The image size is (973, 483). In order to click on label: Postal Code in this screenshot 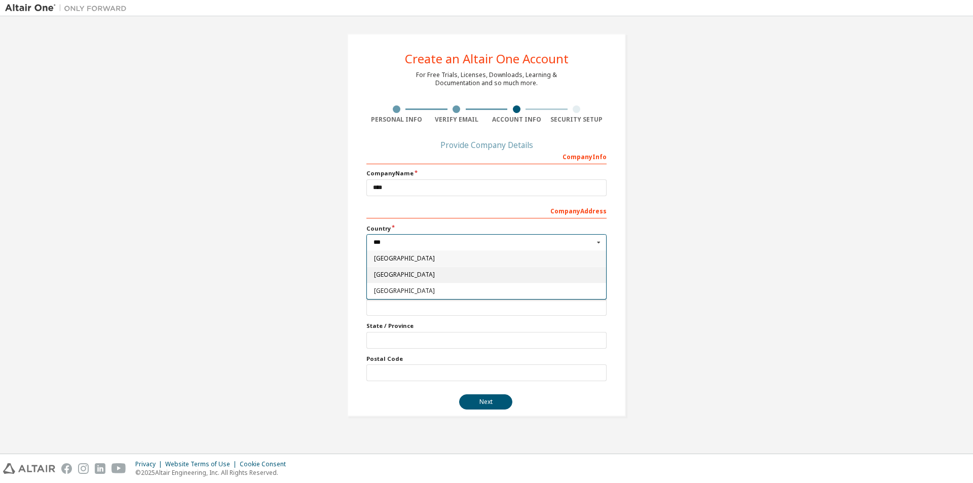, I will do `click(486, 359)`.